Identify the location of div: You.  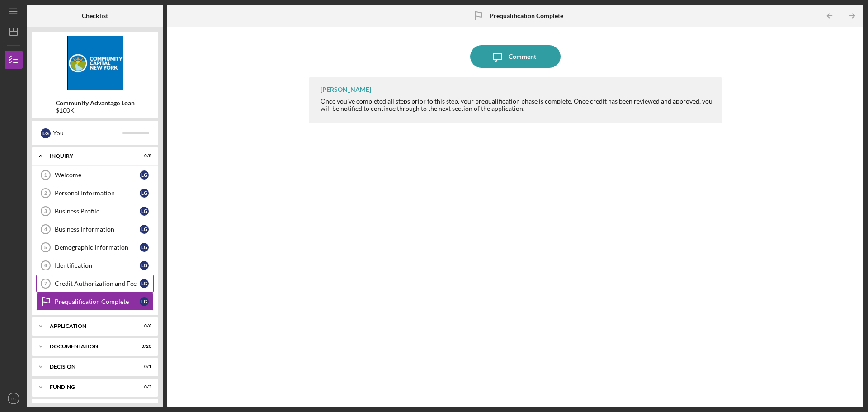
(87, 133).